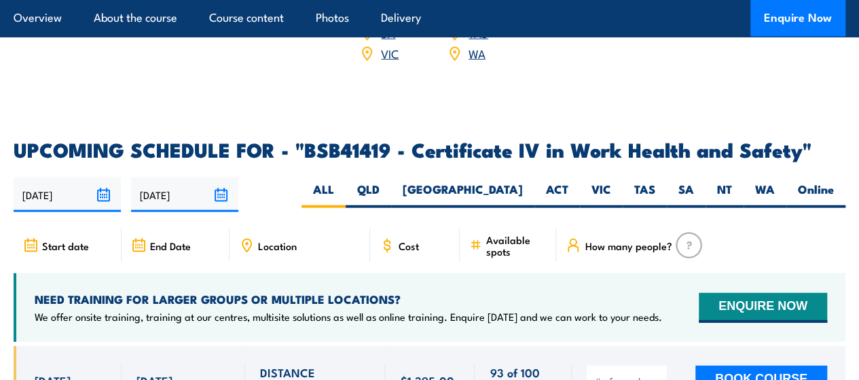 This screenshot has width=859, height=380. Describe the element at coordinates (644, 194) in the screenshot. I see `label: TAS` at that location.